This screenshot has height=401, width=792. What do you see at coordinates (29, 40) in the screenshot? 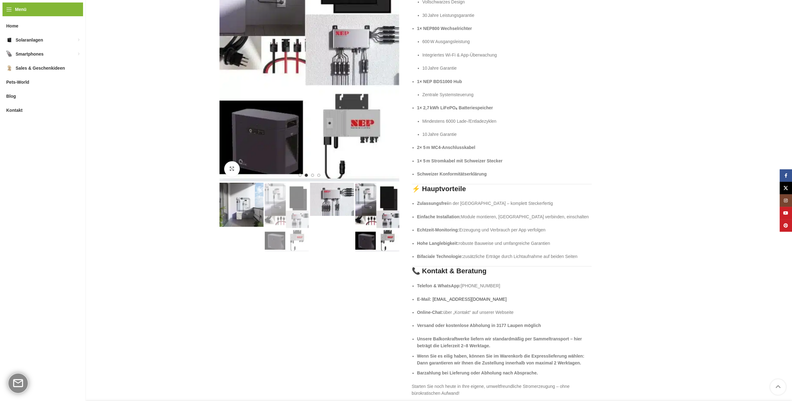
I see `span: Solaranlagen` at bounding box center [29, 40].